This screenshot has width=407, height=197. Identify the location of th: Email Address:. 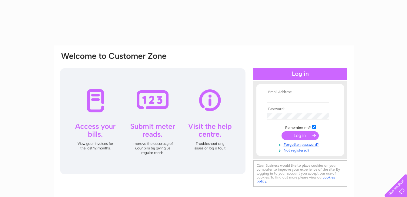
(300, 92).